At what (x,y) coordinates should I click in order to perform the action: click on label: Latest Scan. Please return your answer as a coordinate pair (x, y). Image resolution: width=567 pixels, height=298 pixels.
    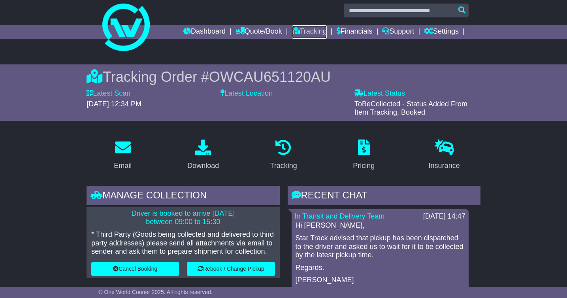
    Looking at the image, I should click on (108, 94).